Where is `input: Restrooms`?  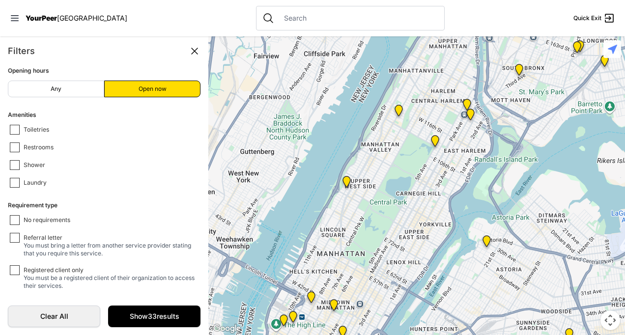 input: Restrooms is located at coordinates (15, 147).